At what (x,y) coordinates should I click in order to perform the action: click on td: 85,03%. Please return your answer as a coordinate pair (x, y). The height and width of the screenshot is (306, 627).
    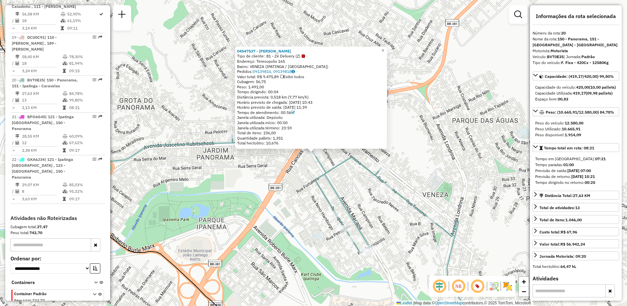
    Looking at the image, I should click on (85, 185).